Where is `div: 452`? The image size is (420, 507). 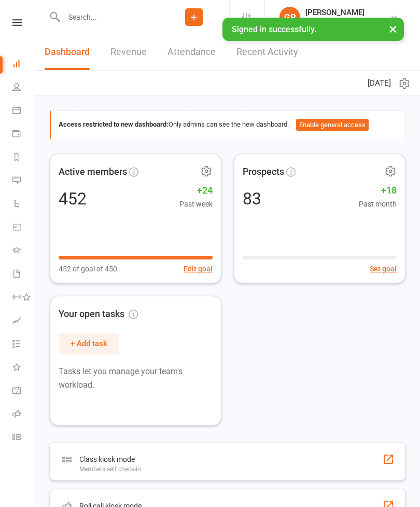
div: 452 is located at coordinates (72, 199).